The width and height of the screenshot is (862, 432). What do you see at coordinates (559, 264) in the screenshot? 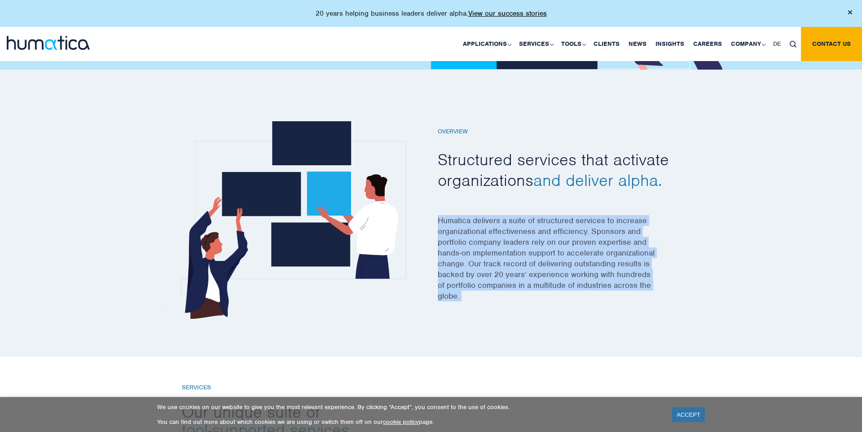
I see `p: Humatica delivers a suite of structured services to increase organizational effectiveness and eff...` at bounding box center [559, 264].